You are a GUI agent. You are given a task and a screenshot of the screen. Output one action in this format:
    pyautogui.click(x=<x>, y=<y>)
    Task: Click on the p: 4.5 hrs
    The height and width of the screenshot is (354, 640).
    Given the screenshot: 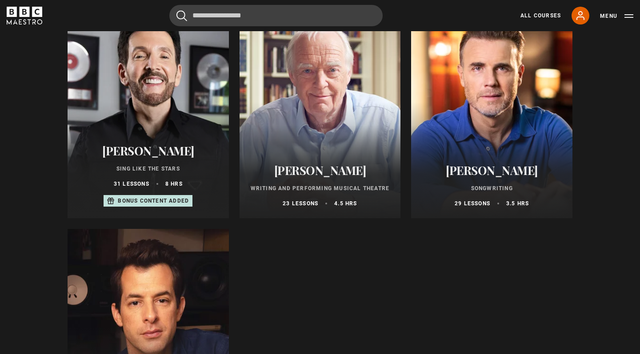 What is the action you would take?
    pyautogui.click(x=346, y=203)
    